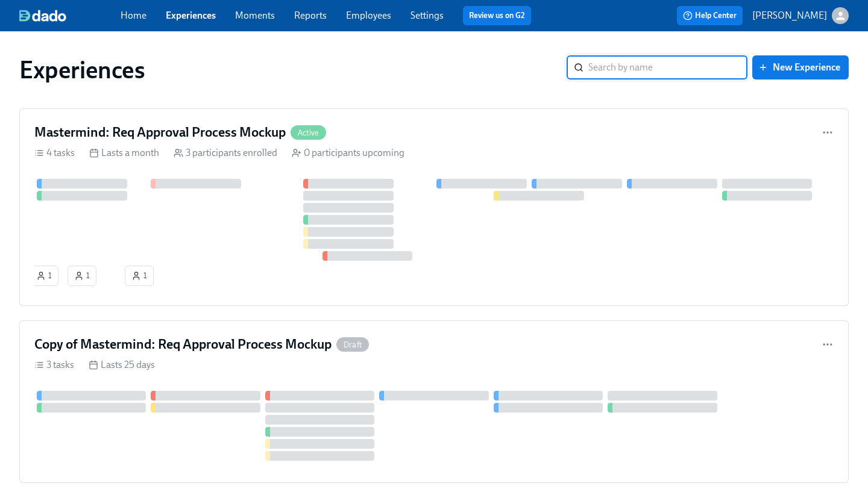 This screenshot has width=868, height=489. What do you see at coordinates (710, 16) in the screenshot?
I see `span: Help Center` at bounding box center [710, 16].